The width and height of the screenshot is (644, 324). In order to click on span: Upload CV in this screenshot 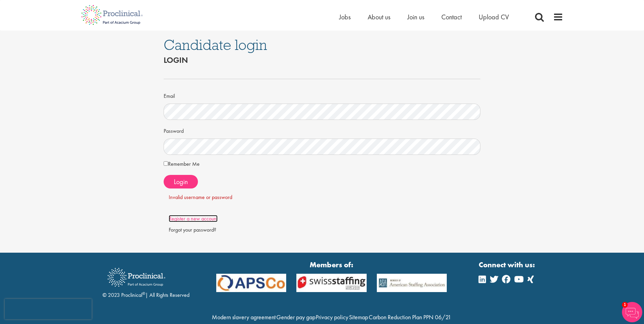, I will do `click(494, 17)`.